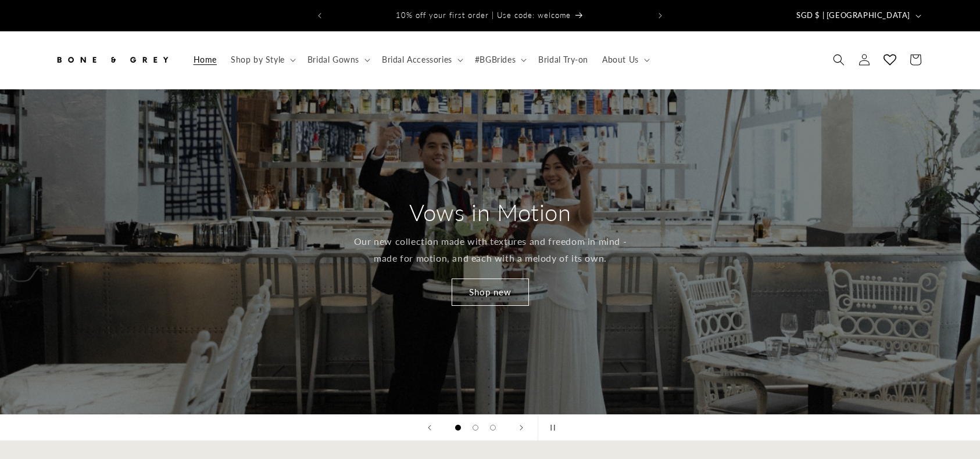 The height and width of the screenshot is (459, 980). I want to click on span: Shop by Style, so click(257, 60).